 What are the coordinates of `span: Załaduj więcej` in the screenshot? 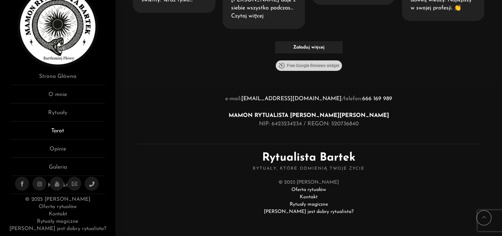 It's located at (309, 47).